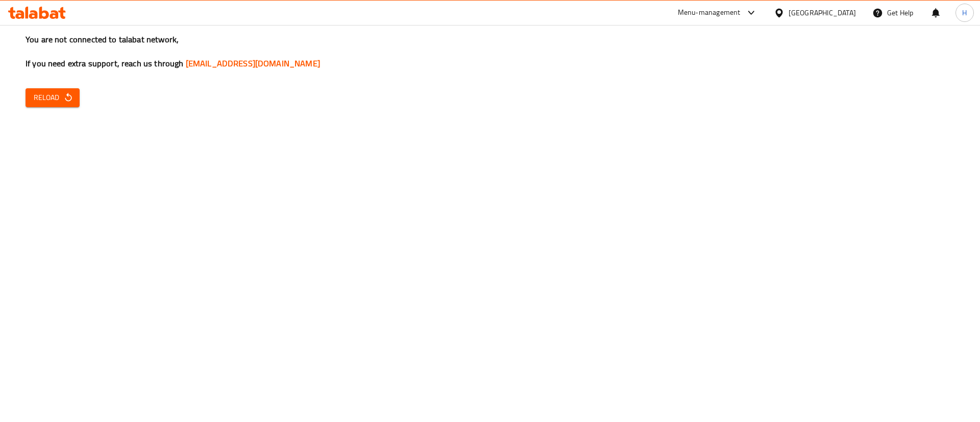  I want to click on span: Reload, so click(52, 97).